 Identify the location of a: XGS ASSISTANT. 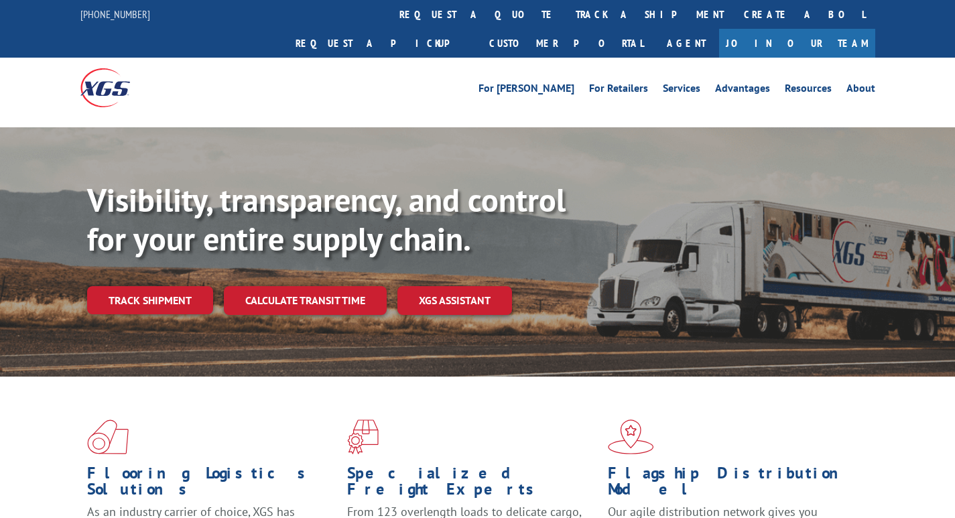
(454, 300).